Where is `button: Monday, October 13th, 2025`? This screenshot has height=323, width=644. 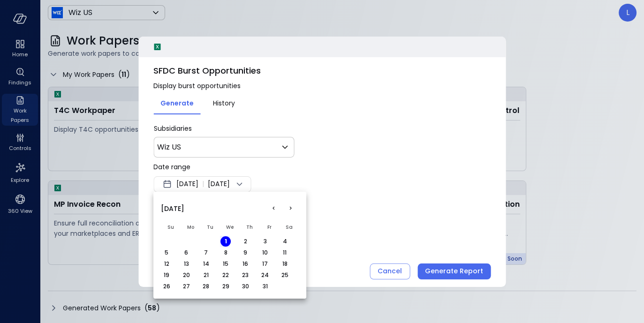
button: Monday, October 13th, 2025 is located at coordinates (186, 264).